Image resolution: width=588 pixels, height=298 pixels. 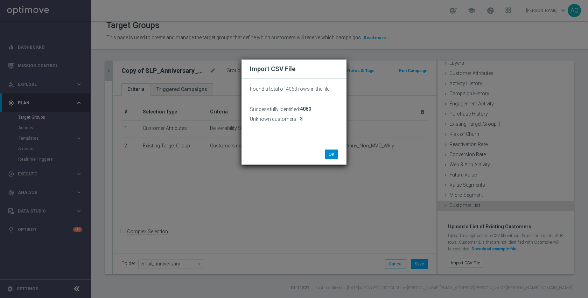 I want to click on span: 4060, so click(x=306, y=109).